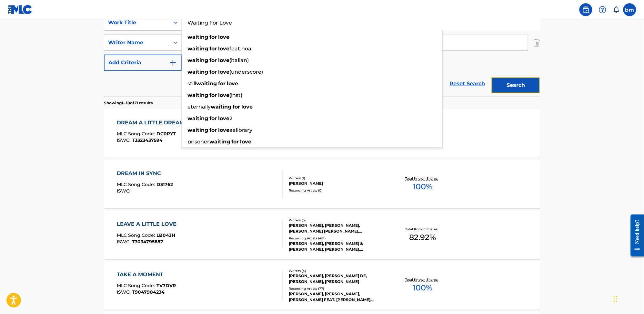 Image resolution: width=644 pixels, height=314 pixels. I want to click on span: (italian), so click(239, 60).